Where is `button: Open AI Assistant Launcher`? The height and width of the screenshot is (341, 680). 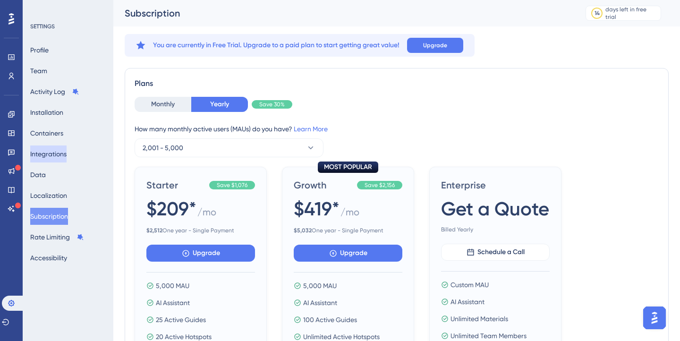 button: Open AI Assistant Launcher is located at coordinates (14, 14).